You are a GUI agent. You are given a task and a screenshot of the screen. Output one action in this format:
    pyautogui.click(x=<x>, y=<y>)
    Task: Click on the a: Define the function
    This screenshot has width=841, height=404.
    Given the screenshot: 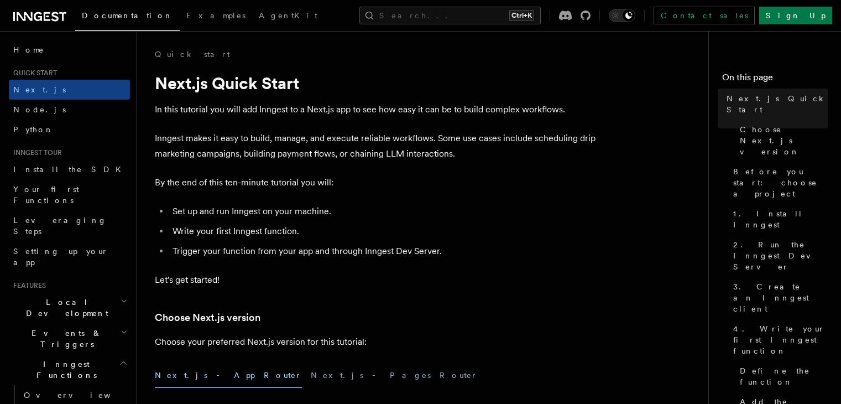 What is the action you would take?
    pyautogui.click(x=781, y=376)
    